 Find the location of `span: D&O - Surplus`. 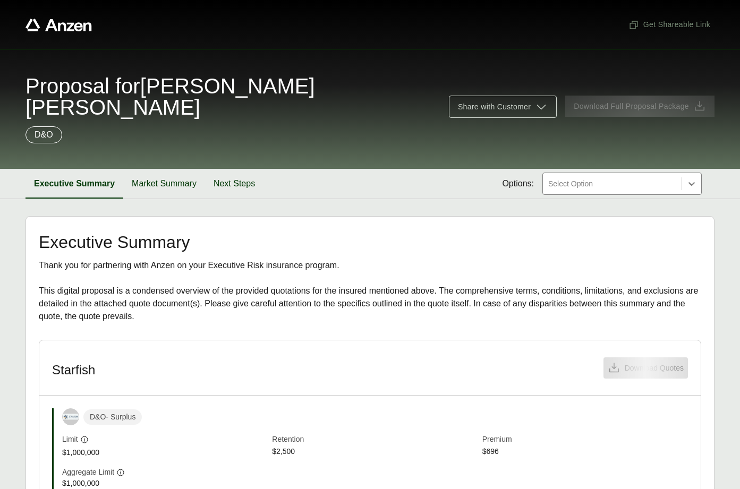

span: D&O - Surplus is located at coordinates (113, 417).